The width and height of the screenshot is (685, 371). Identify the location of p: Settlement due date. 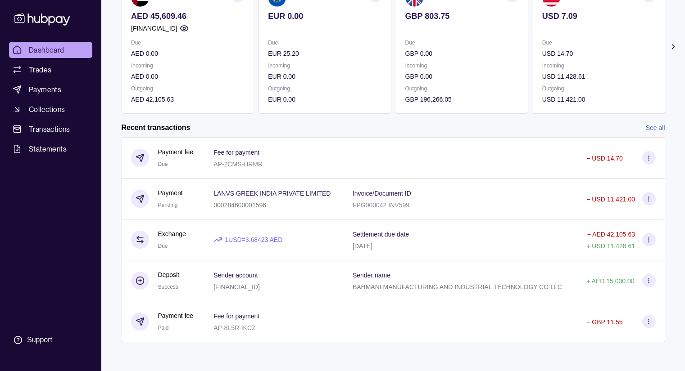
(380, 235).